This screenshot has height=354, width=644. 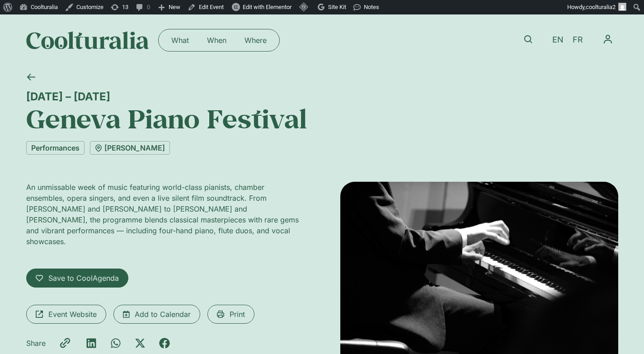 I want to click on p: Share, so click(x=36, y=343).